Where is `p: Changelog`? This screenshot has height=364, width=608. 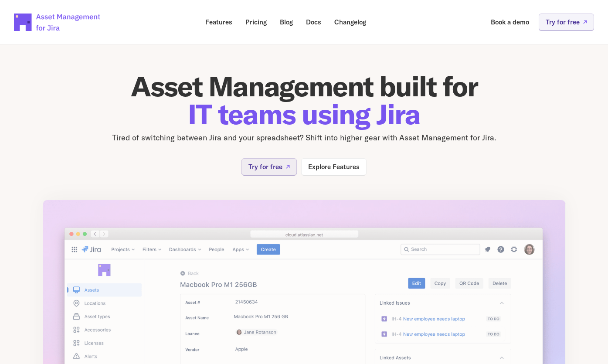 p: Changelog is located at coordinates (350, 21).